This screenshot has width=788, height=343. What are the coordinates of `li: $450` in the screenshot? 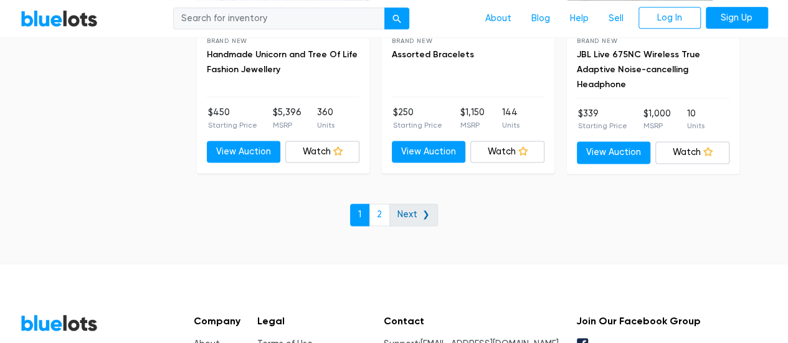 It's located at (232, 118).